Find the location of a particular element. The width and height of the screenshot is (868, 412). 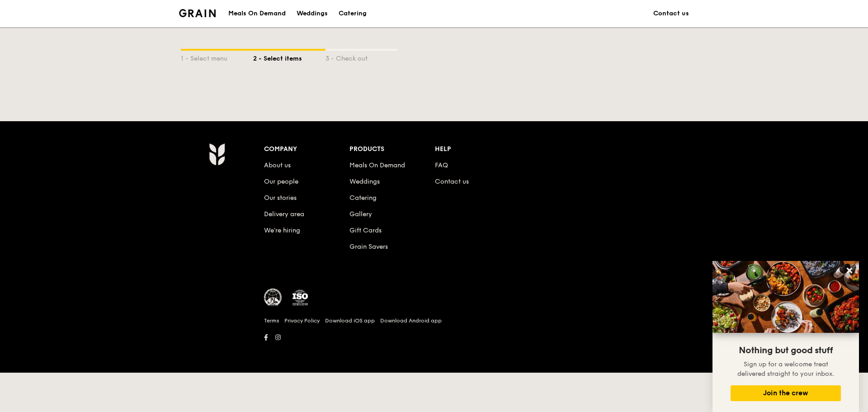

div: 3 - Check out is located at coordinates (362, 57).